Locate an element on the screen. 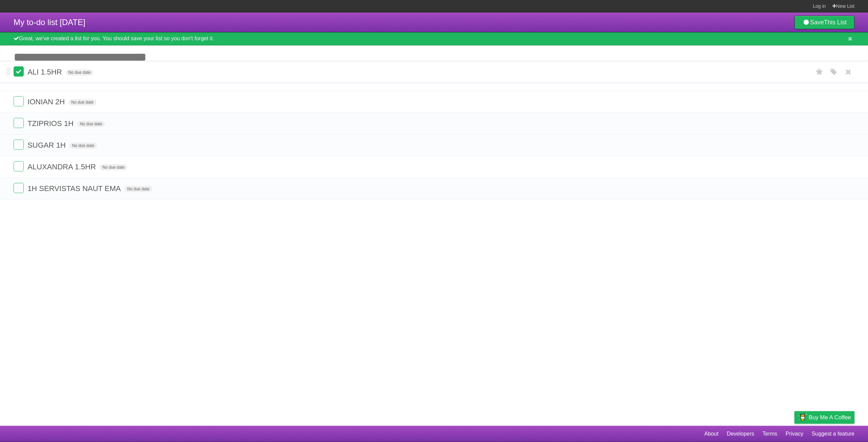 This screenshot has width=868, height=442. a: Suggest a feature is located at coordinates (833, 434).